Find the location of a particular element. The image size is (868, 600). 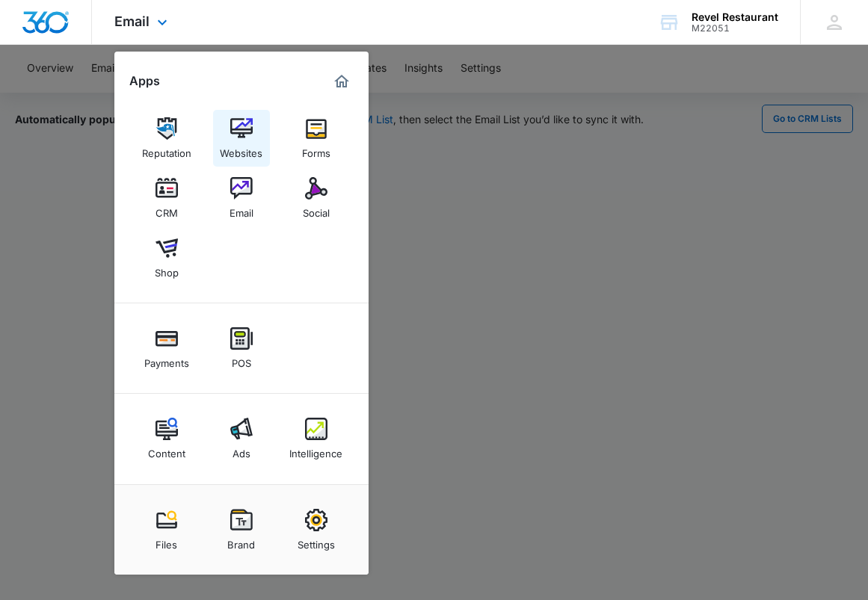

div: Reputation is located at coordinates (167, 149).